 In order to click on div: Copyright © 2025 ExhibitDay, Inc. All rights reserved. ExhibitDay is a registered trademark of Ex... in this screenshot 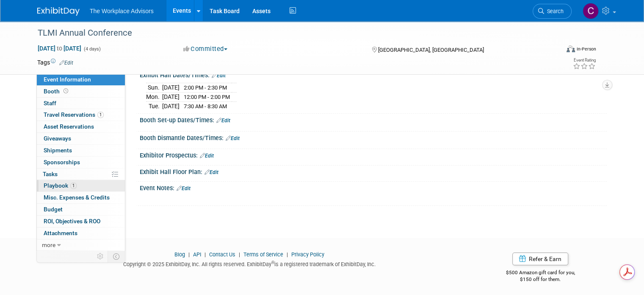, I will do `click(249, 263)`.